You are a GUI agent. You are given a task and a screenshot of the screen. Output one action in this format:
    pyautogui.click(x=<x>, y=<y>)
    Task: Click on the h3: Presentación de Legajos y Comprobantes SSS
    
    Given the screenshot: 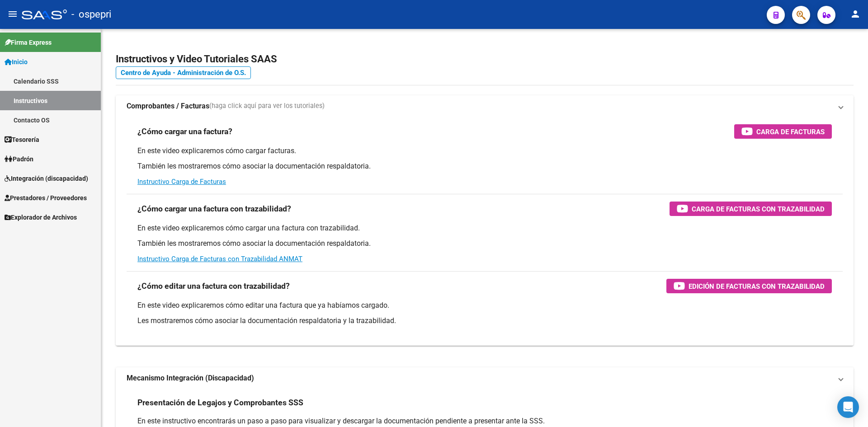 What is the action you would take?
    pyautogui.click(x=220, y=402)
    